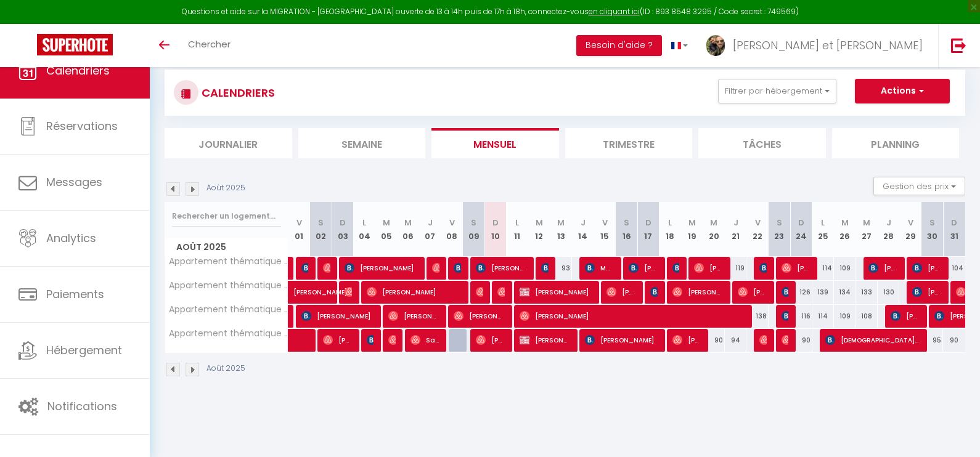 This screenshot has height=457, width=980. Describe the element at coordinates (714, 229) in the screenshot. I see `th: 20` at that location.